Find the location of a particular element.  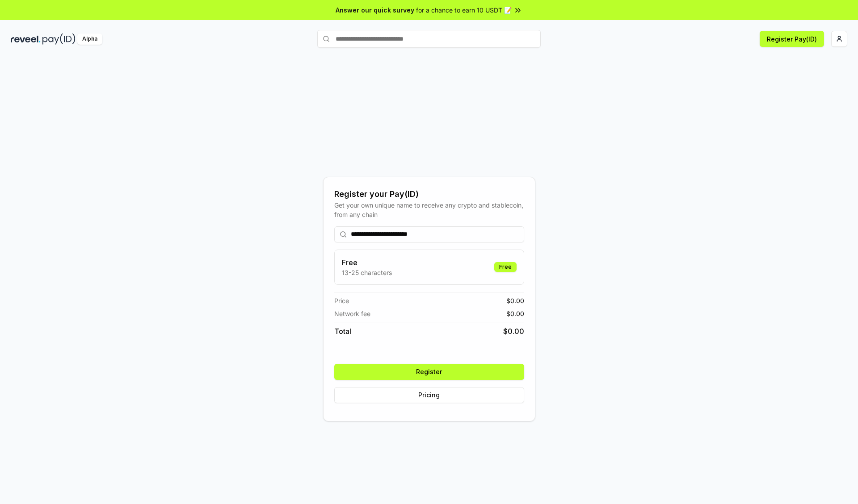

span: Network fee is located at coordinates (352, 313).